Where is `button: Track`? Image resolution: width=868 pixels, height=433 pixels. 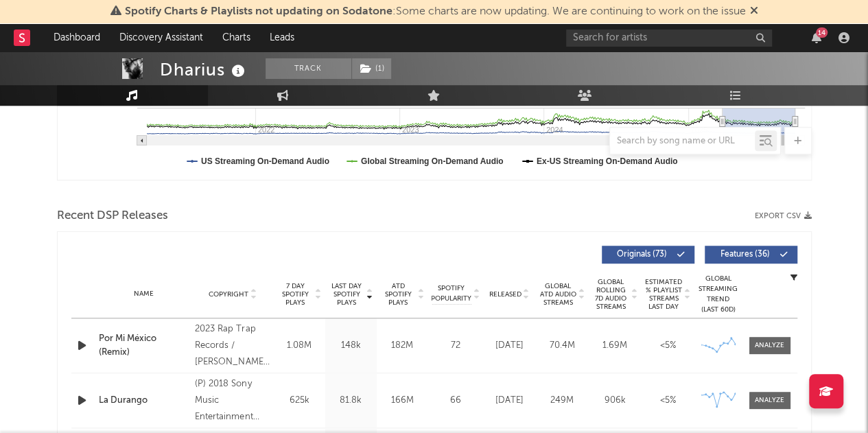 button: Track is located at coordinates (308, 68).